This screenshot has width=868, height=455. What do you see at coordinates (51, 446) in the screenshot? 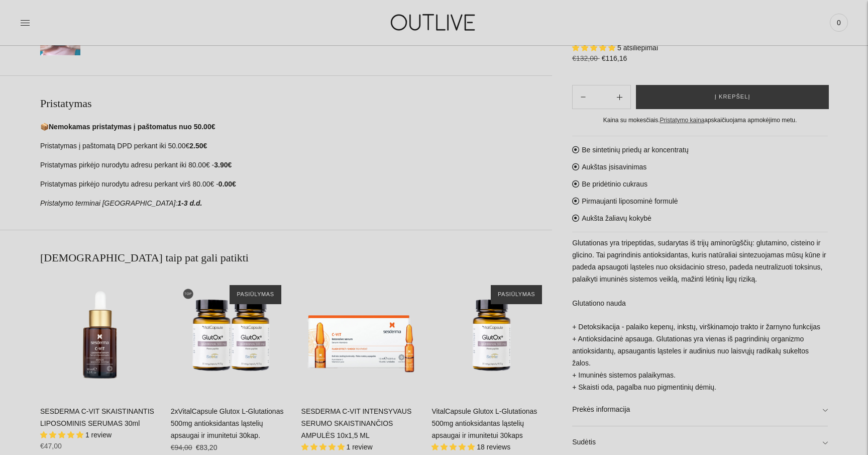
I see `span: €47,00` at bounding box center [51, 446].